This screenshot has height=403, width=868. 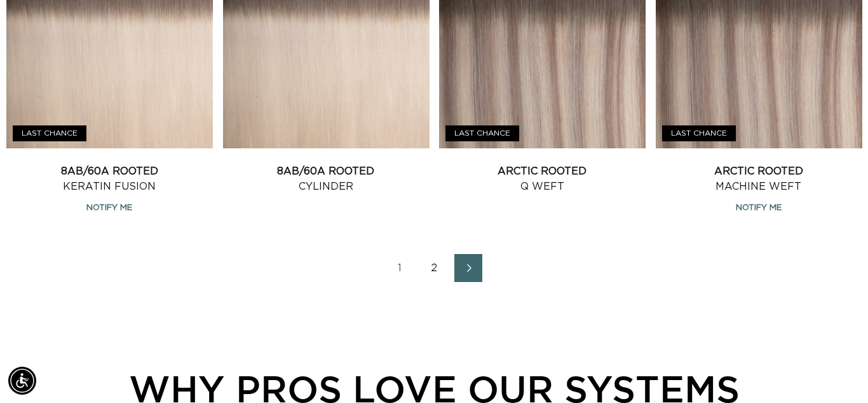 What do you see at coordinates (22, 381) in the screenshot?
I see `div: Accessibility Menu` at bounding box center [22, 381].